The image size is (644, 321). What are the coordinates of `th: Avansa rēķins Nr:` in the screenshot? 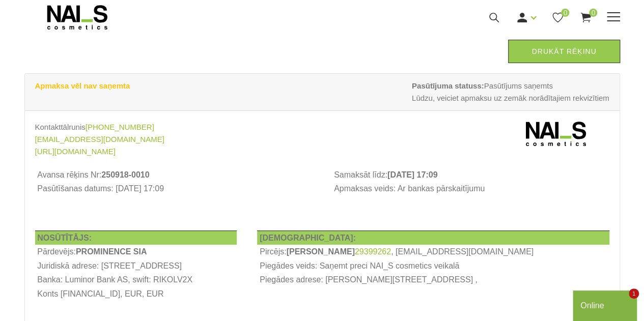 It's located at (173, 175).